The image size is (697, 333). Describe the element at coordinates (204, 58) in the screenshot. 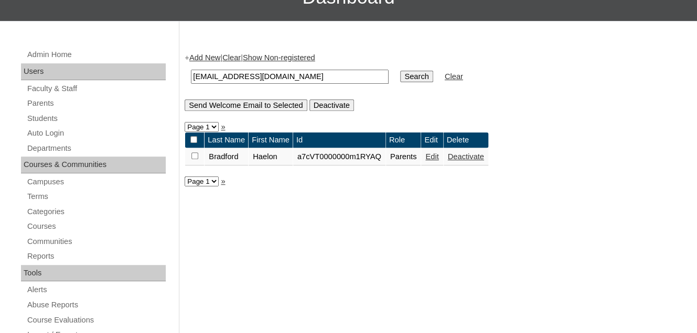

I see `a: Add New` at that location.